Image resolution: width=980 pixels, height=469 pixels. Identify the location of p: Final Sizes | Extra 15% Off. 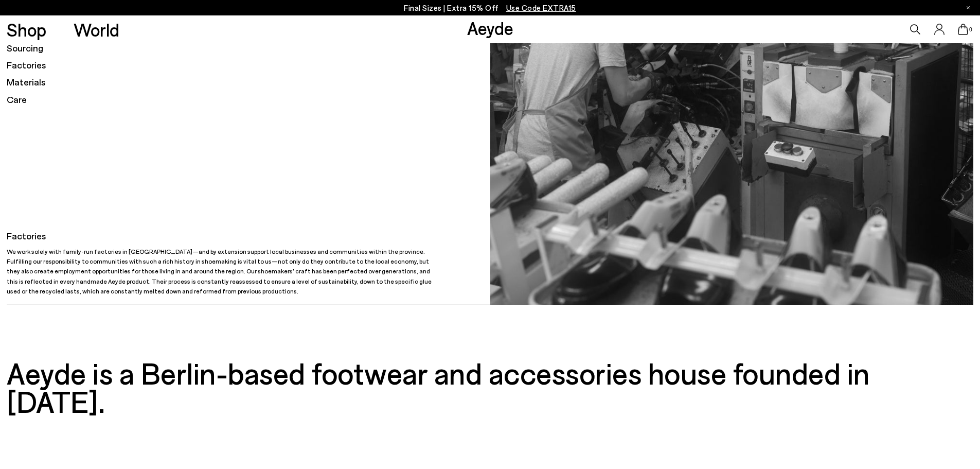
(489, 7).